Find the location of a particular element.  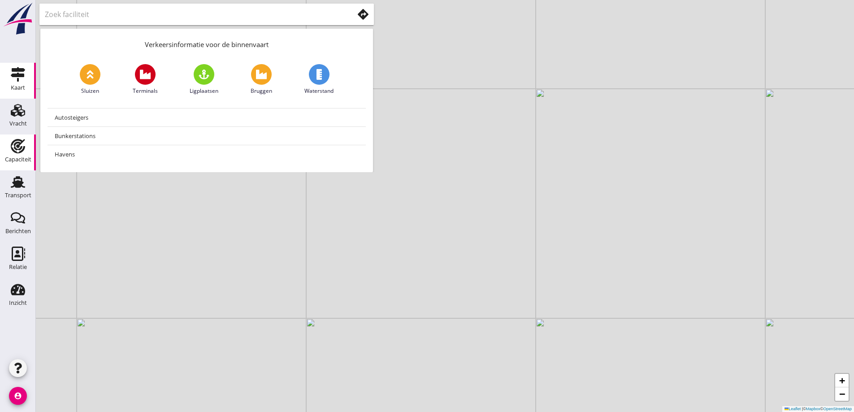

div: Kaart is located at coordinates (18, 87).